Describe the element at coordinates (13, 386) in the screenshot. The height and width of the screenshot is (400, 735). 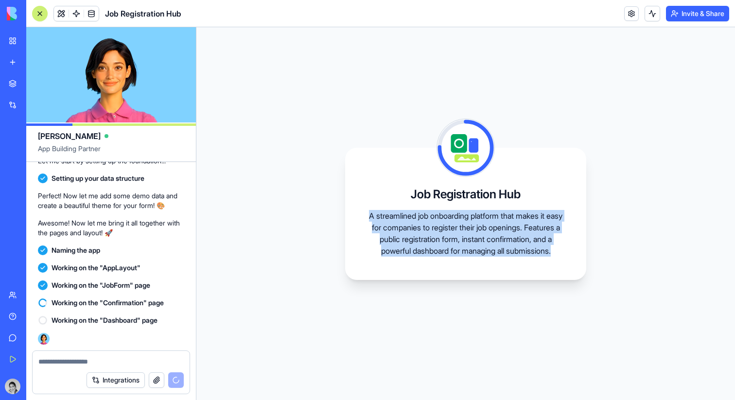
I see `img: ACg8ocKD4bzAdaUvb3LJs9GaWQLFrwc9nwTM21_tkAq2ym83rhOSOFmZEA=s96-c` at that location.